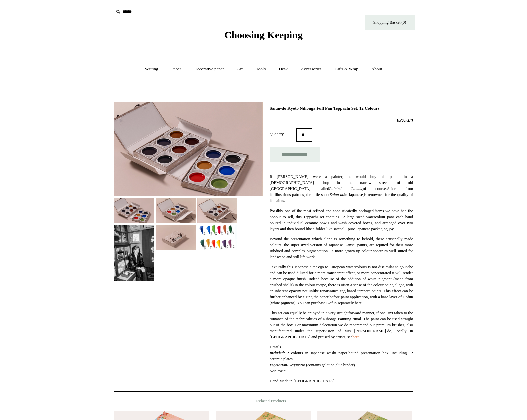  What do you see at coordinates (275, 347) in the screenshot?
I see `span: Details` at bounding box center [275, 347].